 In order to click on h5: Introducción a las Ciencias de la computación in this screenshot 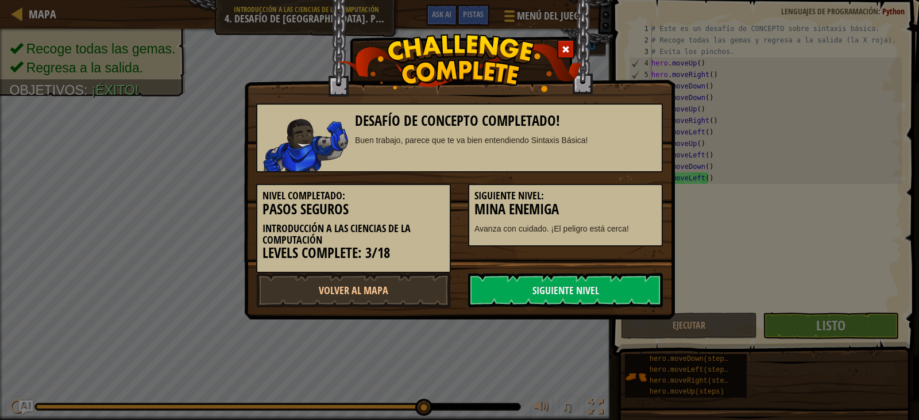, I will do `click(353, 234)`.